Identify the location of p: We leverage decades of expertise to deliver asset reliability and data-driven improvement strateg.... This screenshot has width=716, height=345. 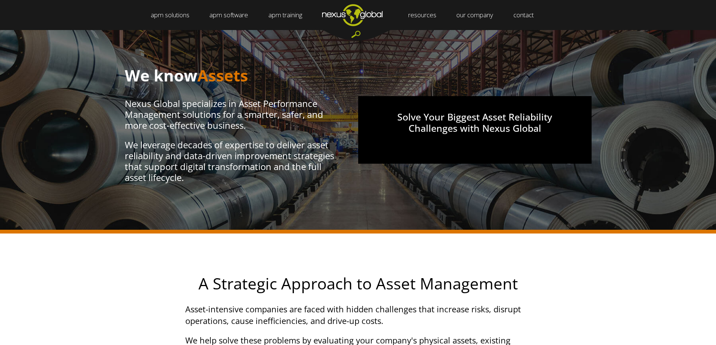
(230, 161).